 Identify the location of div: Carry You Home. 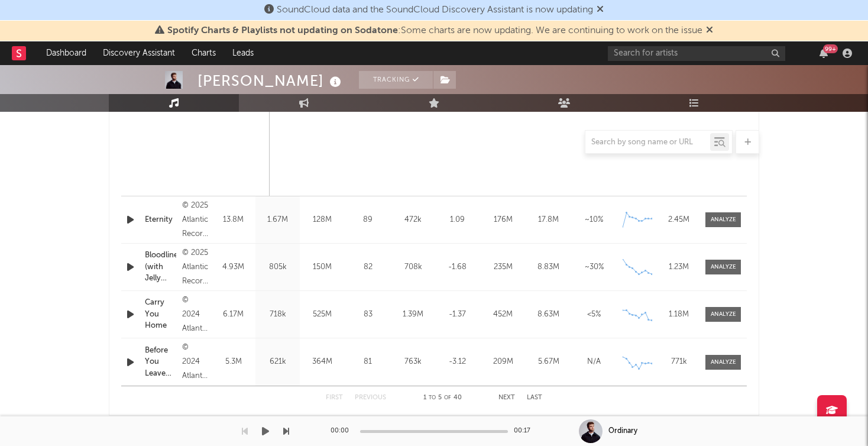
(160, 314).